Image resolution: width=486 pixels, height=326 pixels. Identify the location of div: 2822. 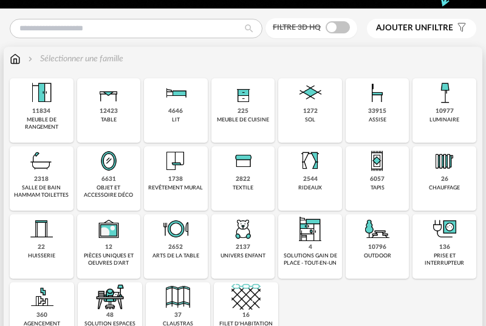
(243, 179).